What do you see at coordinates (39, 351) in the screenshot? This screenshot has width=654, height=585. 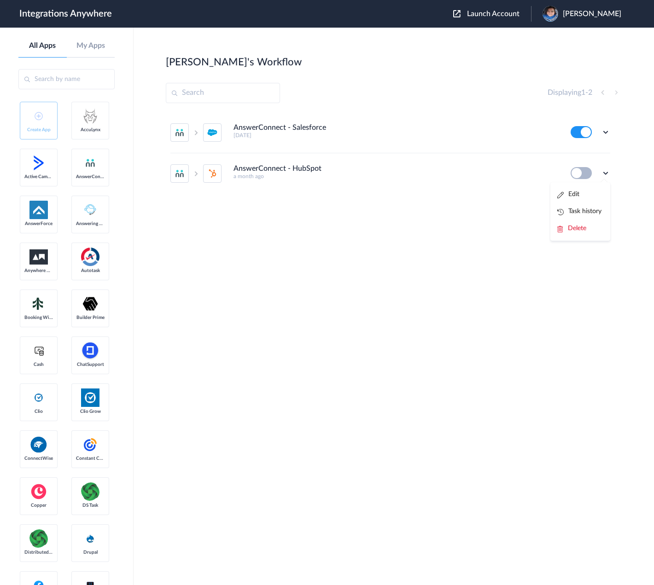 I see `img: cash-logo.svg` at bounding box center [39, 351].